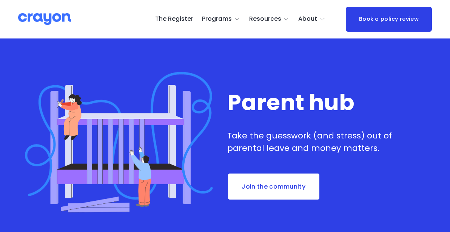  I want to click on p: Take the guesswork (and stress) out of parental leave and money matters., so click(312, 142).